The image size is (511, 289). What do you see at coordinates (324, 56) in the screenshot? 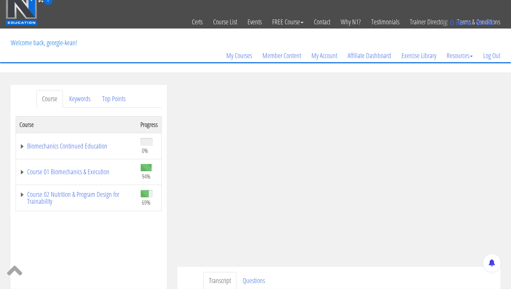
I see `a: My Account` at bounding box center [324, 56].